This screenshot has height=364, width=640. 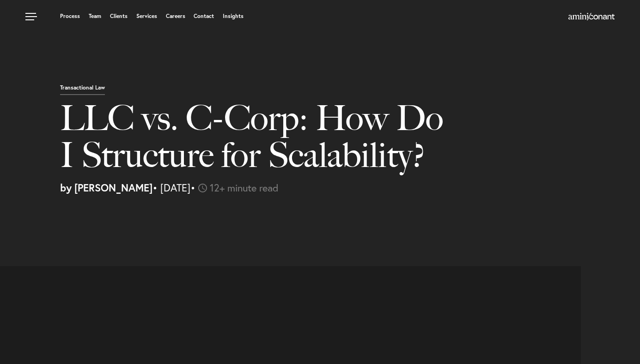 I want to click on img: Amini & Conant, so click(x=591, y=17).